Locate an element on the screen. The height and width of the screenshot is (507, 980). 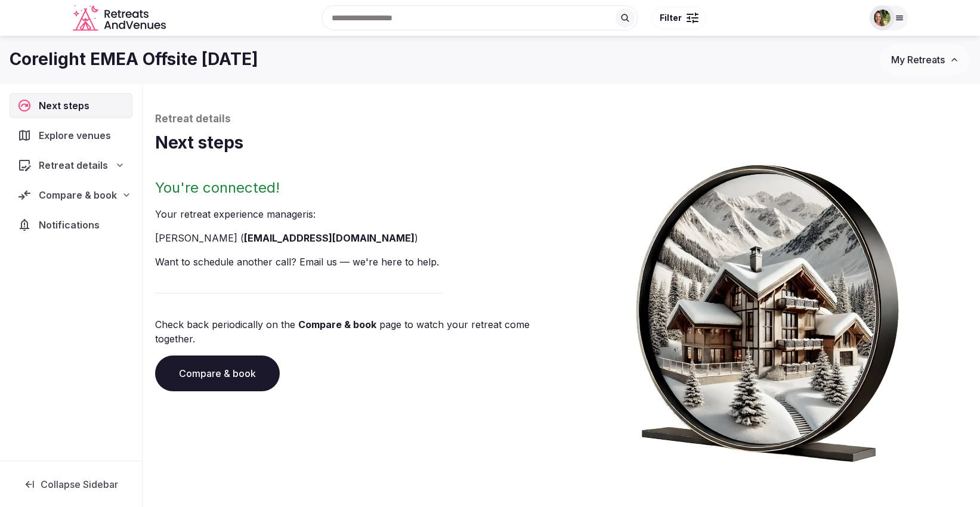
button: Filter is located at coordinates (679, 18).